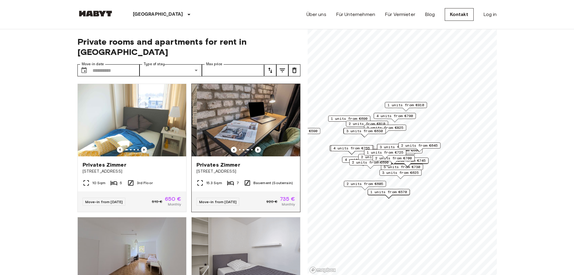 The width and height of the screenshot is (574, 275). What do you see at coordinates (273, 183) in the screenshot?
I see `span: Basement (Souterrain)` at bounding box center [273, 183].